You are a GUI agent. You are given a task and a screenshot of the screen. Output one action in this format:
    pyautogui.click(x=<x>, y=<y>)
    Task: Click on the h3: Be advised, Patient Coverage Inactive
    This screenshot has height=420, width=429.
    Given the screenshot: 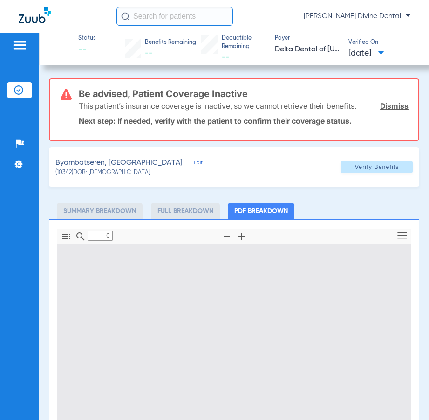 What is the action you would take?
    pyautogui.click(x=244, y=94)
    